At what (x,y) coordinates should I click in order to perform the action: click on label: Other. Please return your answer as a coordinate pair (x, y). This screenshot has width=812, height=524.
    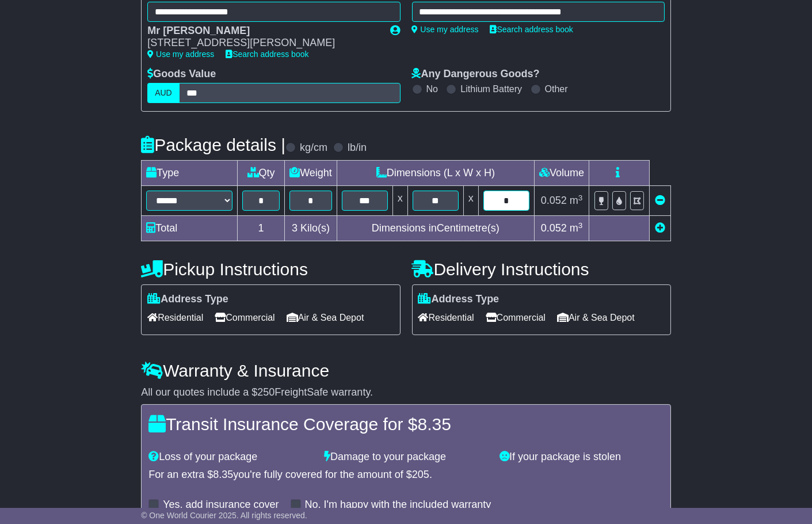
    Looking at the image, I should click on (556, 89).